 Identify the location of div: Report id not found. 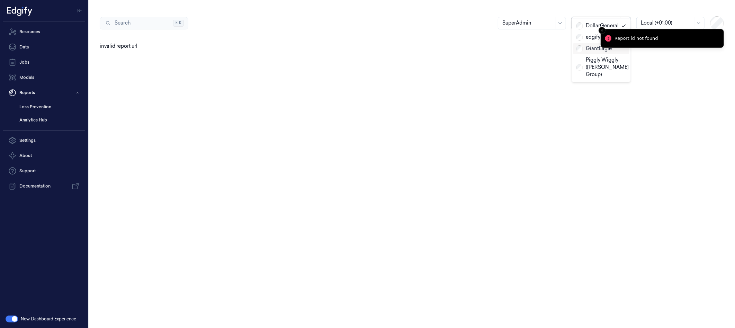
(636, 38).